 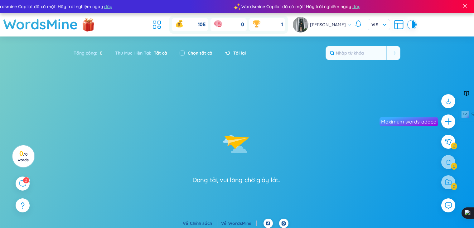 What do you see at coordinates (301, 25) in the screenshot?
I see `img: avatar` at bounding box center [301, 25].